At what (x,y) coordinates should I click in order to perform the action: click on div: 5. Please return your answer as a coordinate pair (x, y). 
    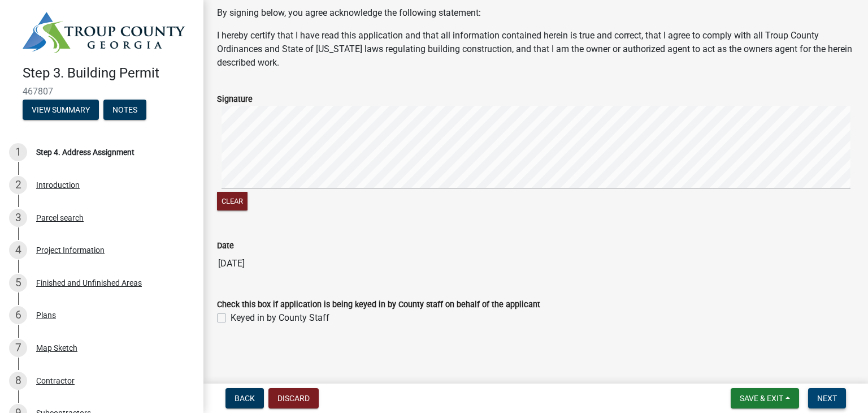
    Looking at the image, I should click on (18, 283).